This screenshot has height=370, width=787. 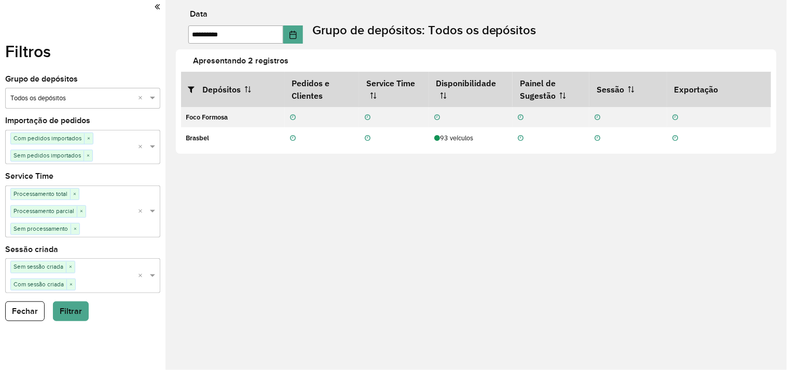 What do you see at coordinates (293, 34) in the screenshot?
I see `button: Choose Date` at bounding box center [293, 34].